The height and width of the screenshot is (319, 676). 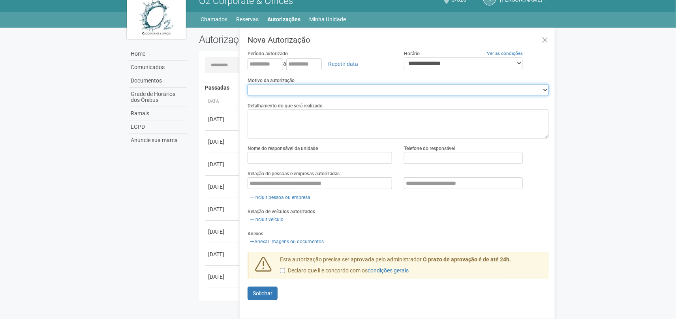 I want to click on a: Autorizações, so click(x=284, y=19).